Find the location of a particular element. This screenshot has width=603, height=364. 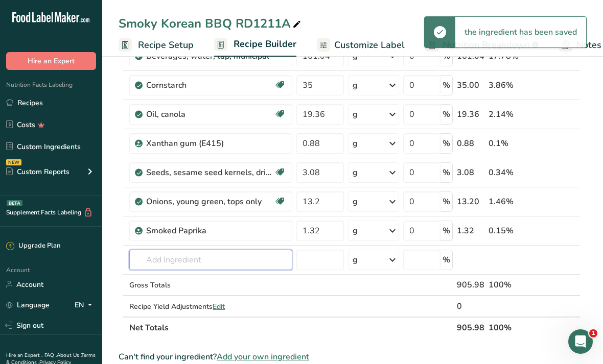

div: Smoky Korean BBQ RD1211A is located at coordinates (211, 24).